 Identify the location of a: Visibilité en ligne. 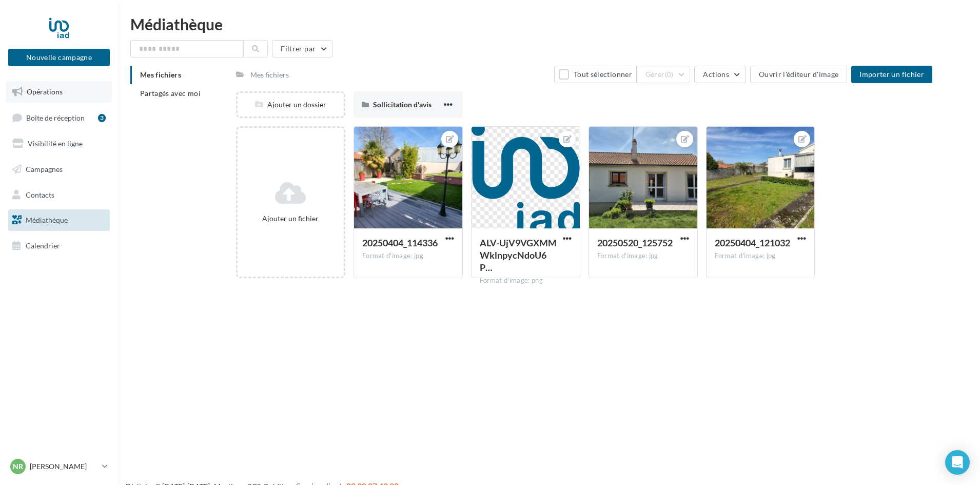
(59, 144).